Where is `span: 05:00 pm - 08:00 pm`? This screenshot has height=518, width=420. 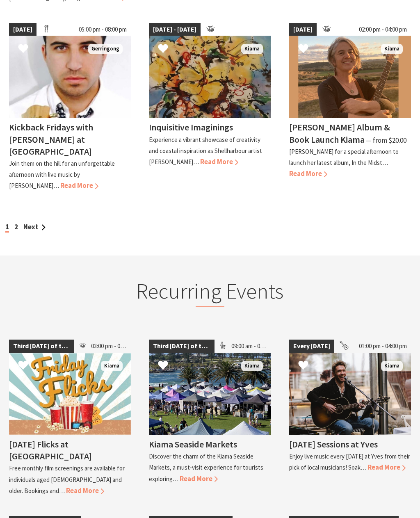 span: 05:00 pm - 08:00 pm is located at coordinates (103, 30).